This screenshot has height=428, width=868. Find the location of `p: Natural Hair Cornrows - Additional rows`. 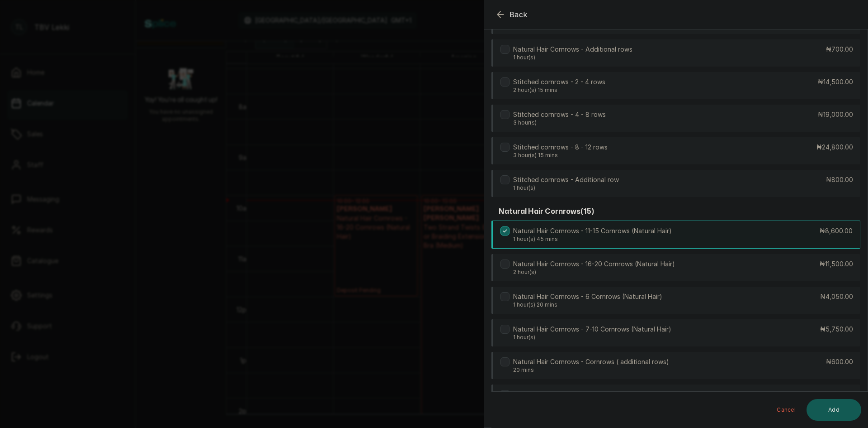

p: Natural Hair Cornrows - Additional rows is located at coordinates (573, 50).